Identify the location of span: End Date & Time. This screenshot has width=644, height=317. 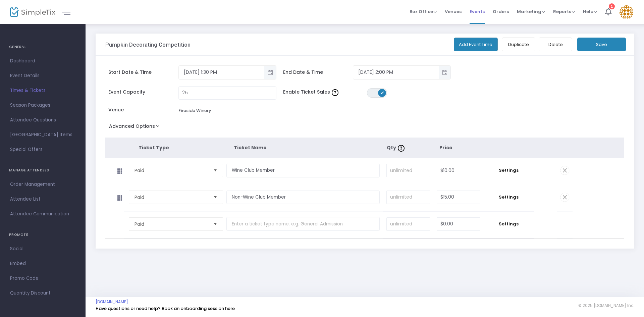
(318, 72).